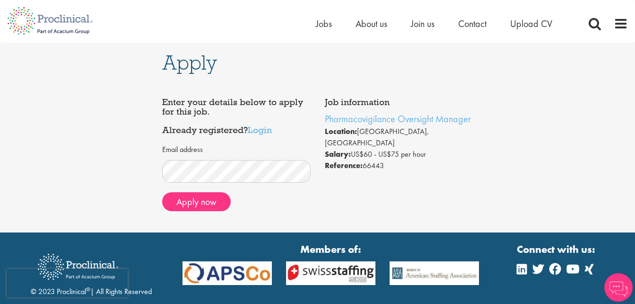 The height and width of the screenshot is (304, 635). I want to click on a: Upload CV, so click(531, 24).